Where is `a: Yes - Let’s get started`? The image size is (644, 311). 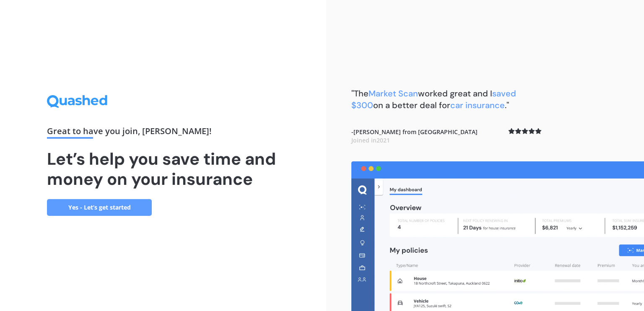 a: Yes - Let’s get started is located at coordinates (99, 208).